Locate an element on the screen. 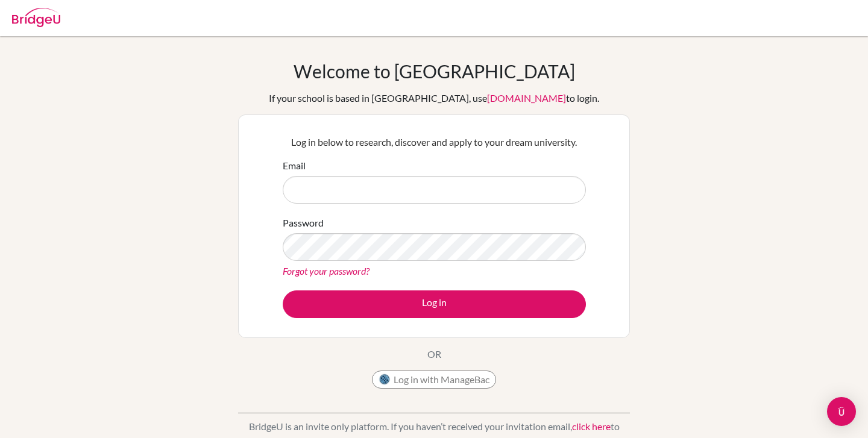 The image size is (868, 438). a: click here is located at coordinates (592, 426).